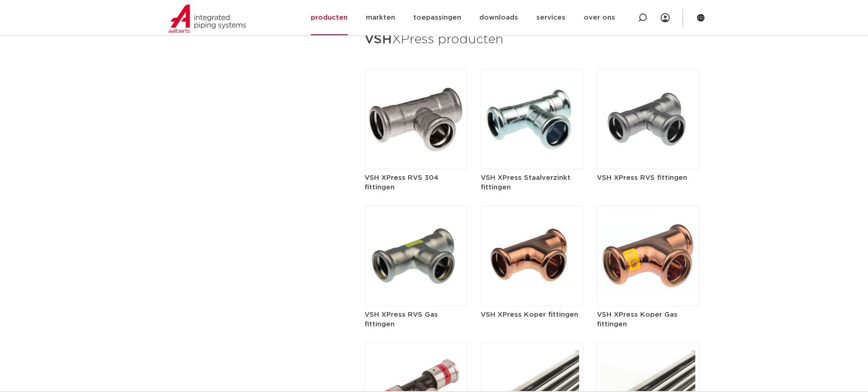 The image size is (868, 392). Describe the element at coordinates (378, 40) in the screenshot. I see `strong: VSH` at that location.